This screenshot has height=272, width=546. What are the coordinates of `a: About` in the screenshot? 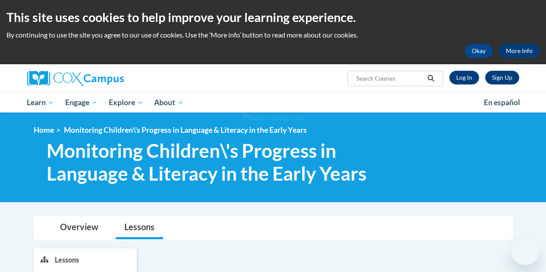 It's located at (169, 103).